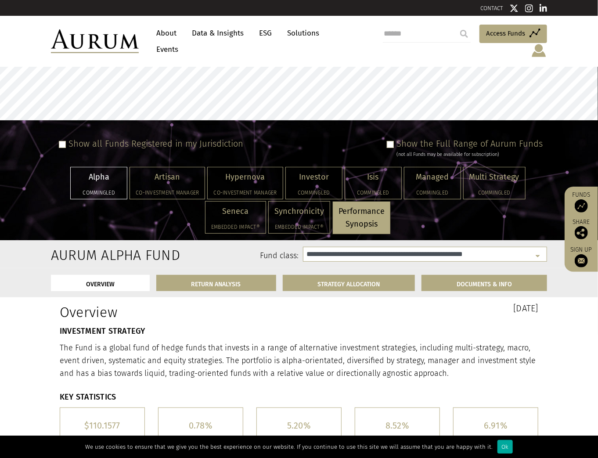  What do you see at coordinates (299, 361) in the screenshot?
I see `p: The Fund is a global fund of hedge funds that invests in a range of alternative investment strate...` at bounding box center [299, 361].